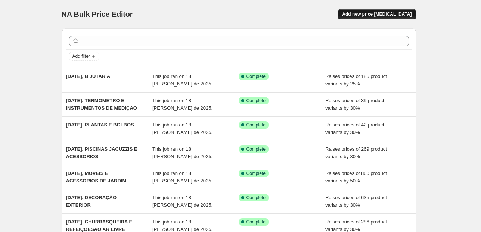 Image resolution: width=481 pixels, height=232 pixels. Describe the element at coordinates (81, 56) in the screenshot. I see `span: Add filter` at that location.